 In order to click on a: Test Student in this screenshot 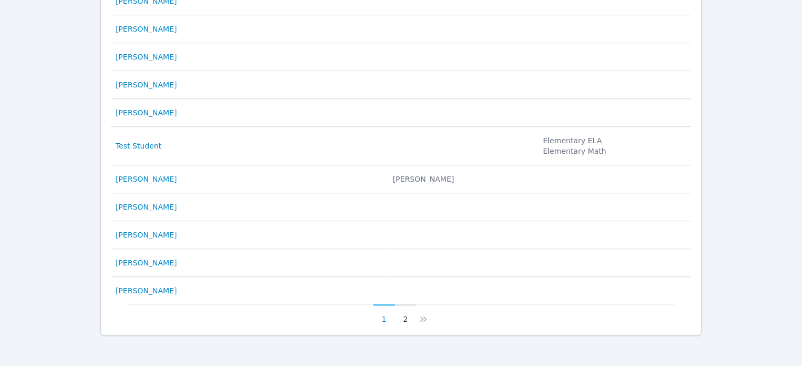, I will do `click(138, 146)`.